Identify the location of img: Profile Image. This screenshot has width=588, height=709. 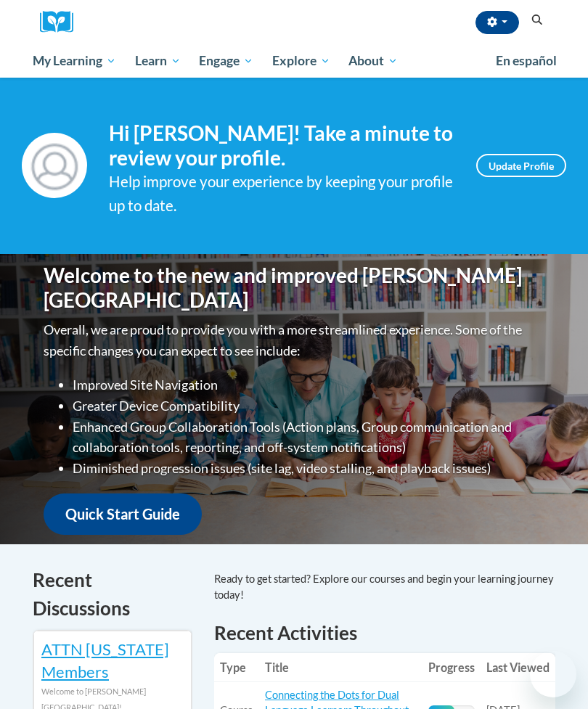
(54, 165).